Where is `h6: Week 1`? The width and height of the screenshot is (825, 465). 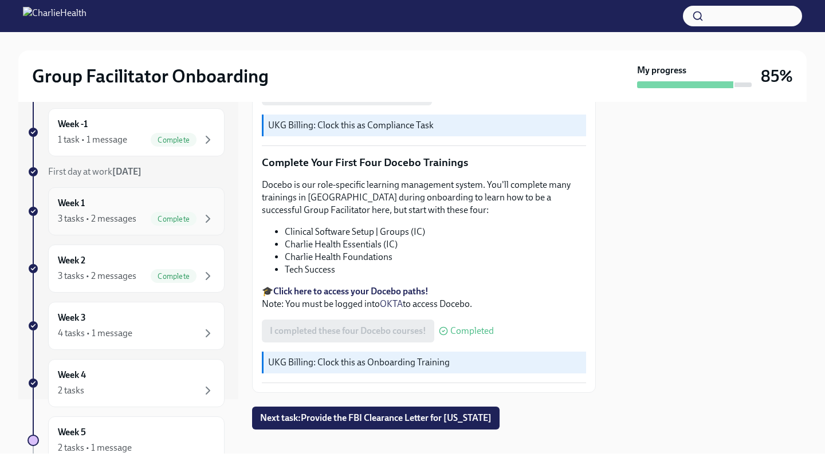 h6: Week 1 is located at coordinates (71, 203).